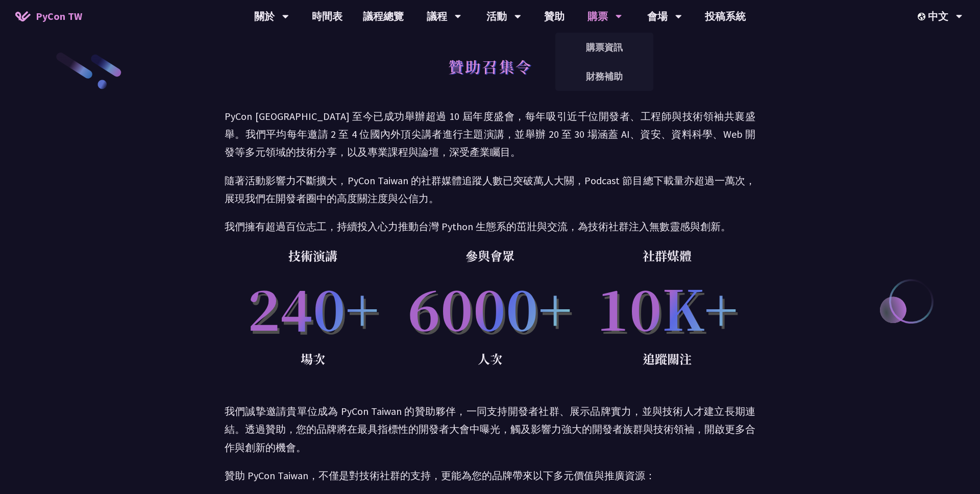 The image size is (980, 494). Describe the element at coordinates (490, 189) in the screenshot. I see `p: 隨著活動影響力不斷擴大，PyCon Taiwan 的社群媒體追蹤人數已突破萬人大關，Podcast 節目總下載量亦超過一萬次，展現我們在開發者圈中的高度關注度與公信力。` at that location.